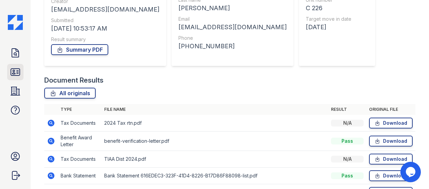 The width and height of the screenshot is (429, 189). I want to click on th: File name, so click(215, 110).